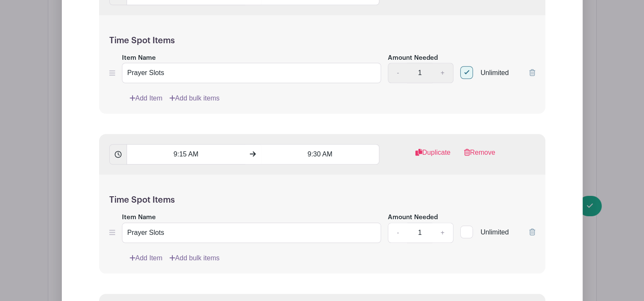 Image resolution: width=644 pixels, height=301 pixels. What do you see at coordinates (433, 156) in the screenshot?
I see `a: Duplicate` at bounding box center [433, 156].